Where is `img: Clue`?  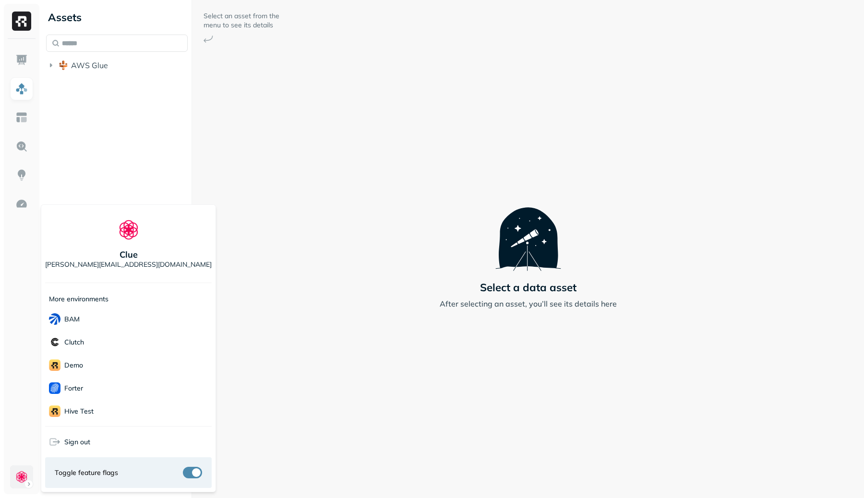 img: Clue is located at coordinates (129, 230).